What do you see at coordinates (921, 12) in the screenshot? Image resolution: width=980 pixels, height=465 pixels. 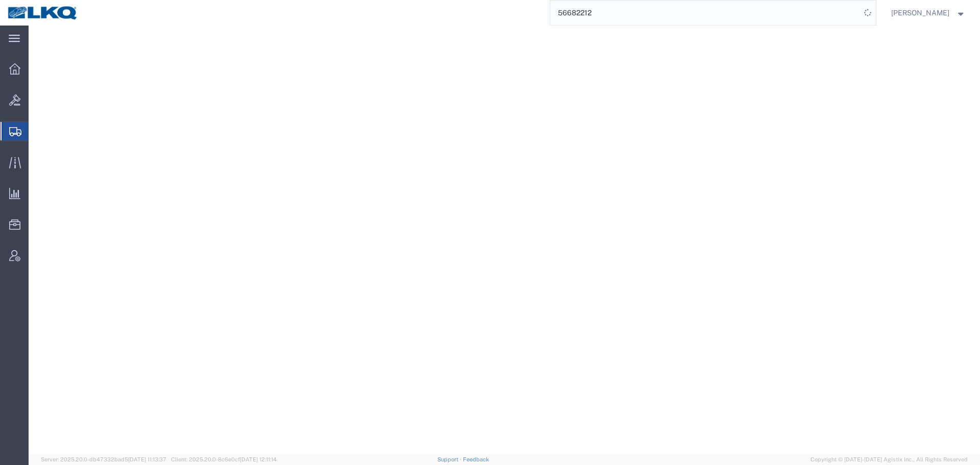 I see `span: Rajasheker Reddy` at bounding box center [921, 12].